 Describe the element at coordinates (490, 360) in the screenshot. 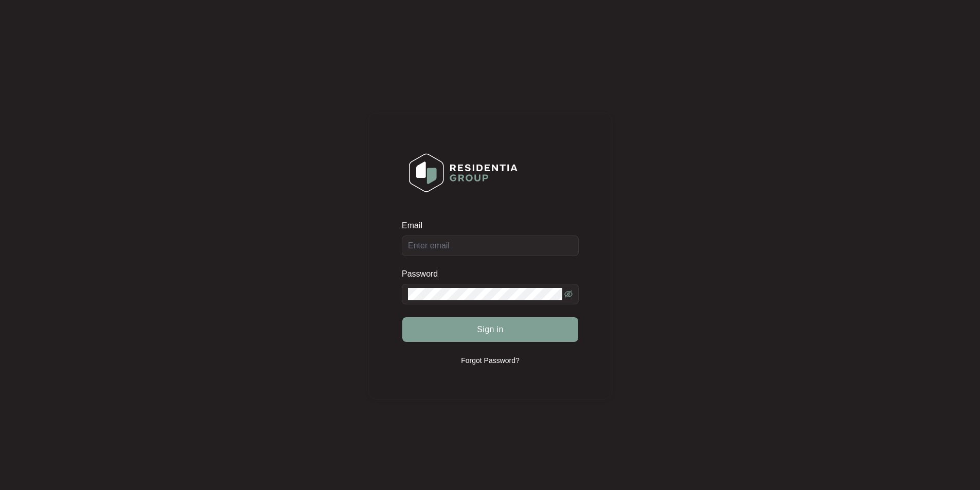

I see `p: Forgot Password?` at that location.